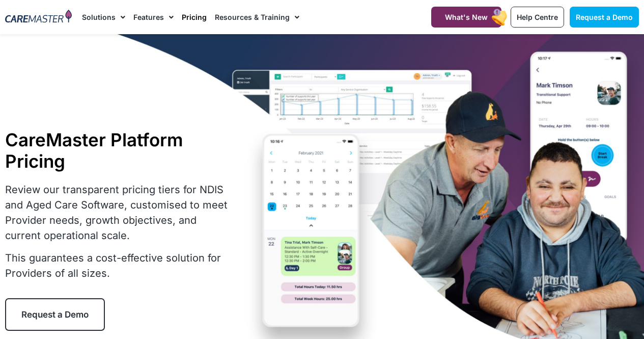 The width and height of the screenshot is (644, 339). I want to click on h1: CareMaster Platform Pricing, so click(117, 151).